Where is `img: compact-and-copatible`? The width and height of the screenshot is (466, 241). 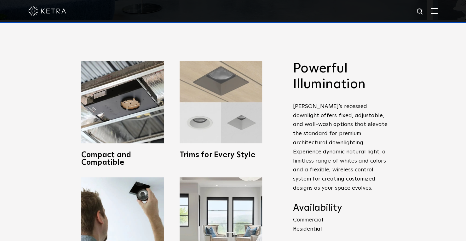
img: compact-and-copatible is located at coordinates (122, 102).